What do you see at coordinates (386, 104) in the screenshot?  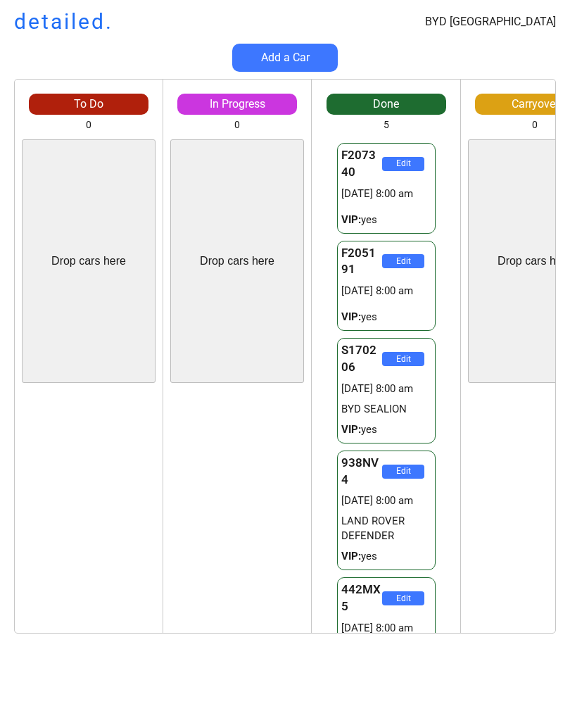 I see `div: Done` at bounding box center [386, 104].